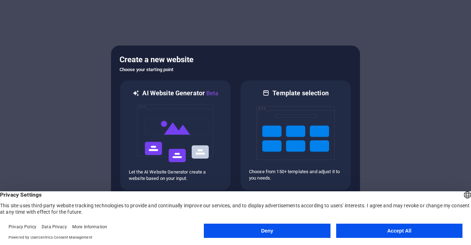  Describe the element at coordinates (236, 70) in the screenshot. I see `h6: Choose your starting point` at that location.